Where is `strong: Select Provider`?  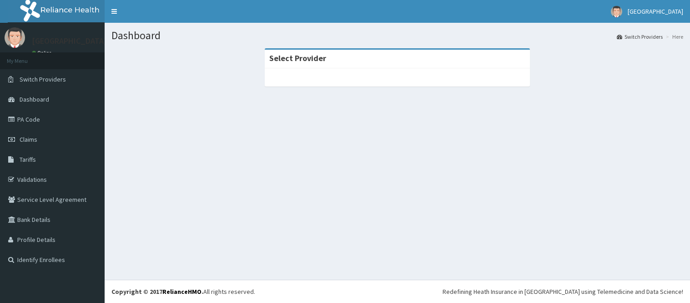
strong: Select Provider is located at coordinates (298, 58).